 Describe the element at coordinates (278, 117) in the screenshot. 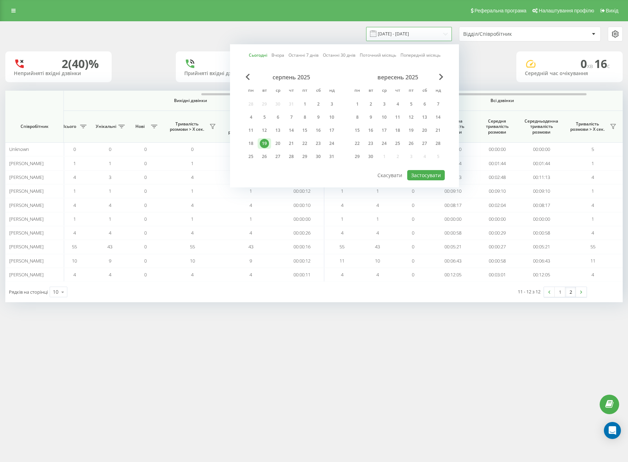

I see `div: ср 6 серп 2025 р.` at that location.